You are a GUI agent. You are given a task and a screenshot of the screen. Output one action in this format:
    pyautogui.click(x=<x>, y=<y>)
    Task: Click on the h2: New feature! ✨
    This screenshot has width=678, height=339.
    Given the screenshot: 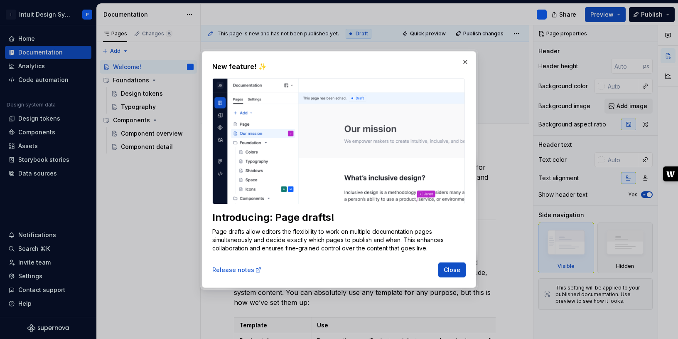 What is the action you would take?
    pyautogui.click(x=339, y=66)
    